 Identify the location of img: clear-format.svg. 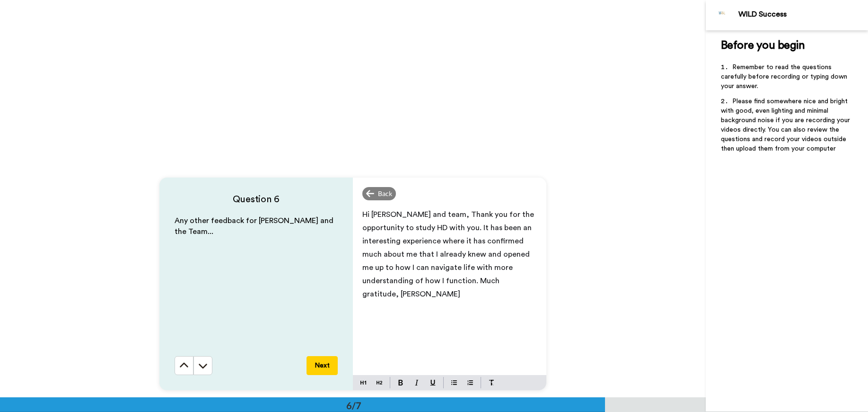
(491, 383).